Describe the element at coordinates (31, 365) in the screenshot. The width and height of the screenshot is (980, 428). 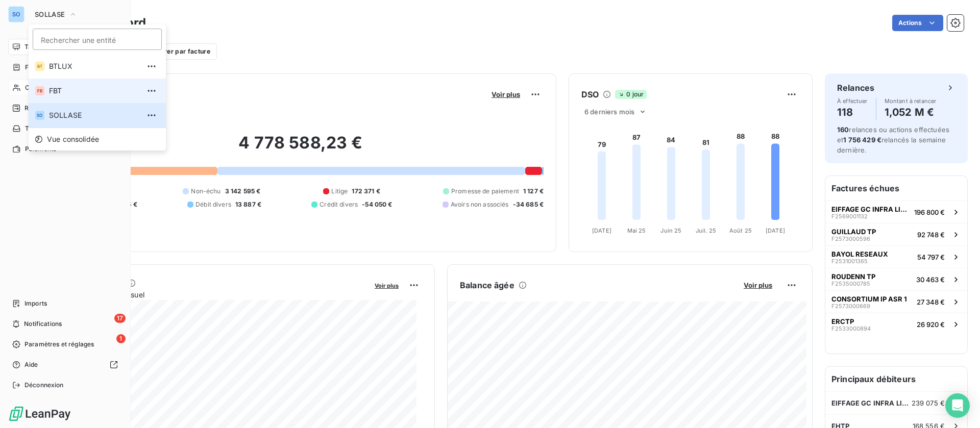
I see `span: Aide` at that location.